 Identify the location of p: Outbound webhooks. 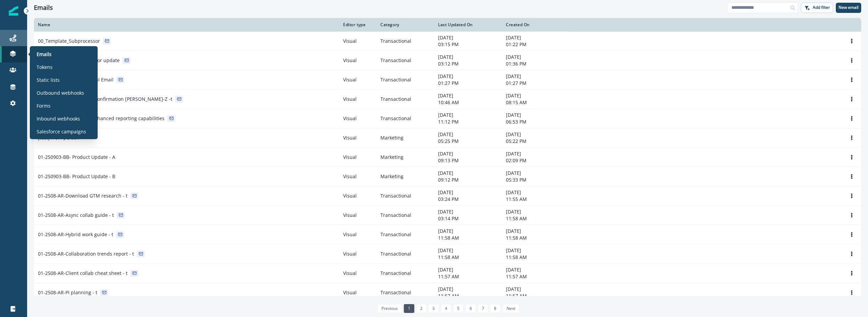
(60, 93).